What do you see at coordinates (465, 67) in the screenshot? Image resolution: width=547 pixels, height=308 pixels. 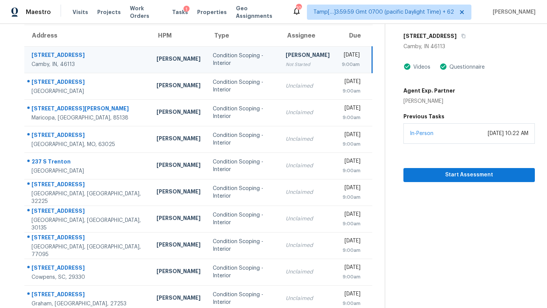 I see `div: Questionnaire` at bounding box center [465, 67].